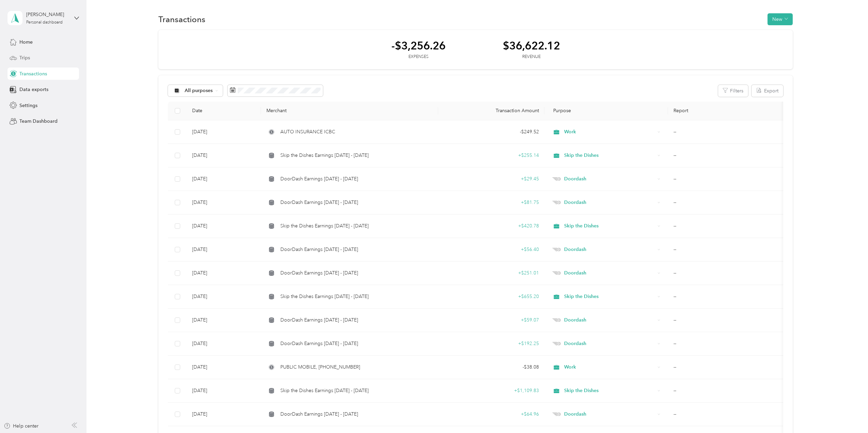  I want to click on th: Transaction Amount, so click(491, 111).